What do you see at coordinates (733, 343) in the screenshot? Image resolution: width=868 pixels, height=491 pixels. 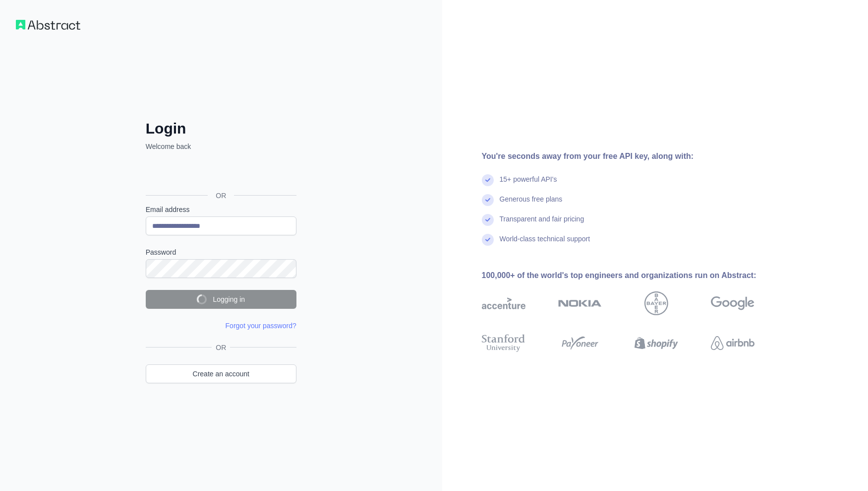 I see `img: airbnb` at bounding box center [733, 343].